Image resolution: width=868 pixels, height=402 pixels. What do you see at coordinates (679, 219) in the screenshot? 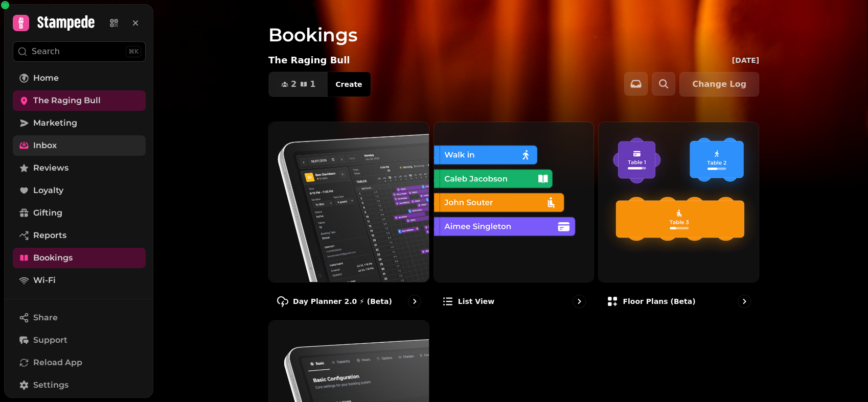
I see `a: Floor Plans (beta)Floor Plans (beta)` at bounding box center [679, 219].